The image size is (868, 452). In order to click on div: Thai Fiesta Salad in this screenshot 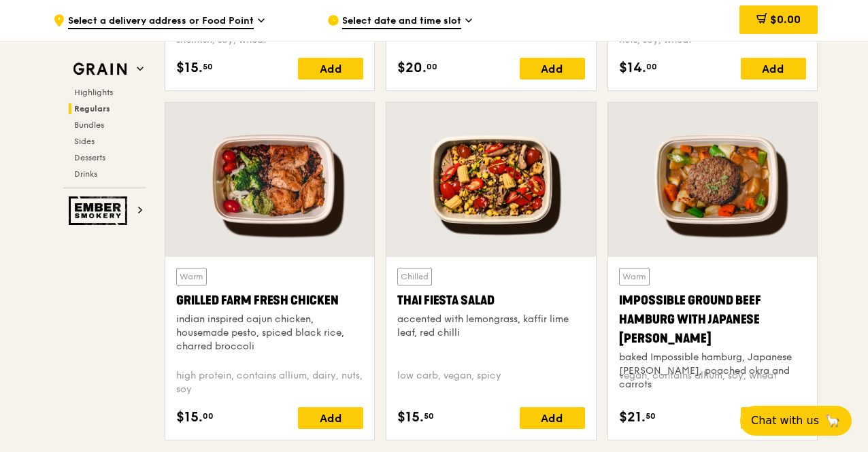, I will do `click(490, 300)`.